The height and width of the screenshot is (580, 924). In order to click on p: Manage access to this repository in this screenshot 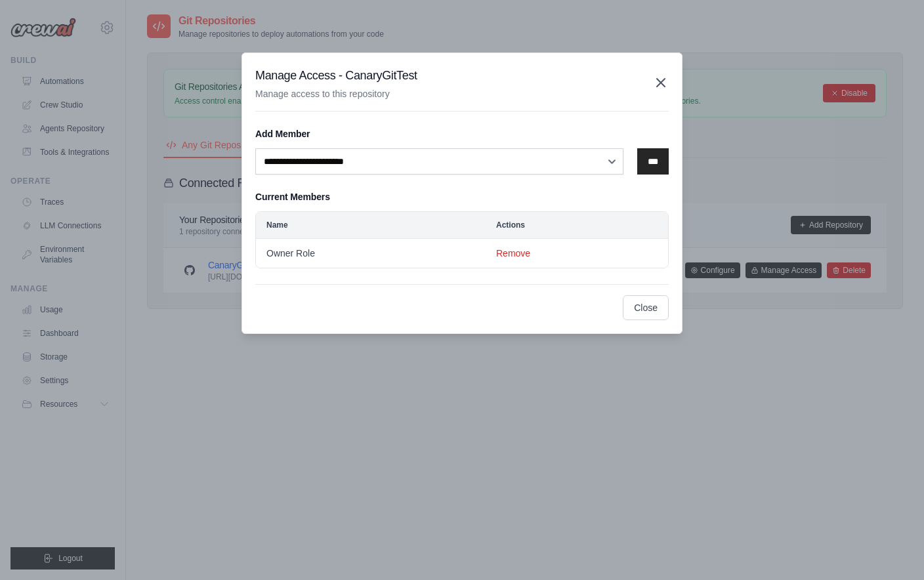, I will do `click(336, 94)`.